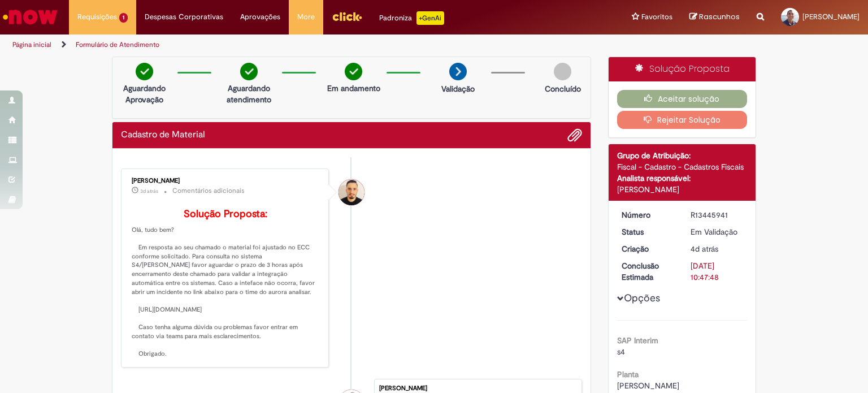 This screenshot has height=393, width=868. Describe the element at coordinates (412, 18) in the screenshot. I see `div: Padroniza` at that location.